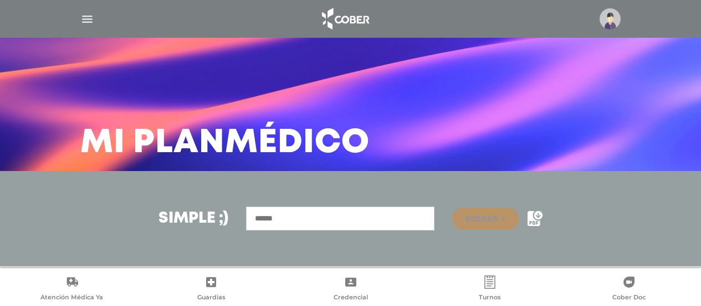  Describe the element at coordinates (87, 19) in the screenshot. I see `img: Cober_menu-lines-white.svg` at that location.